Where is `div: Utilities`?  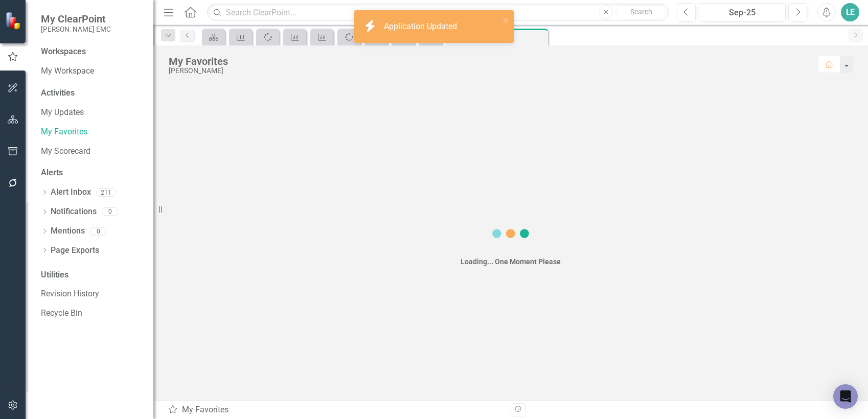 div: Utilities is located at coordinates (92, 275).